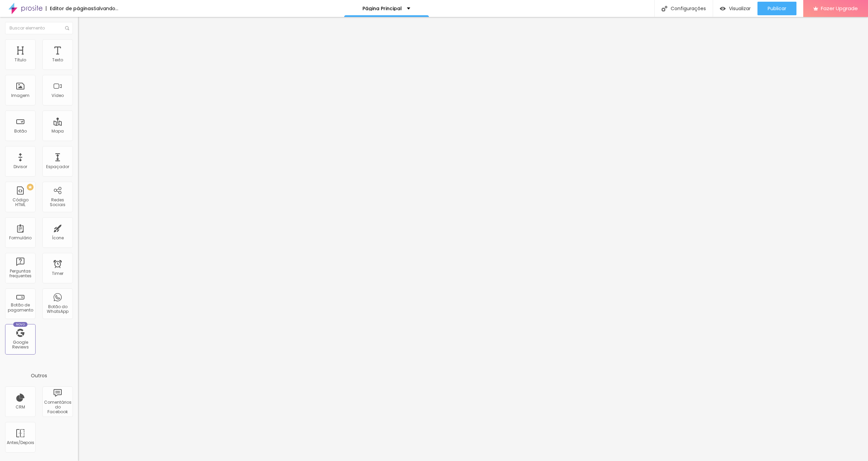 This screenshot has width=868, height=461. Describe the element at coordinates (106, 9) in the screenshot. I see `div: Salvando...` at that location.